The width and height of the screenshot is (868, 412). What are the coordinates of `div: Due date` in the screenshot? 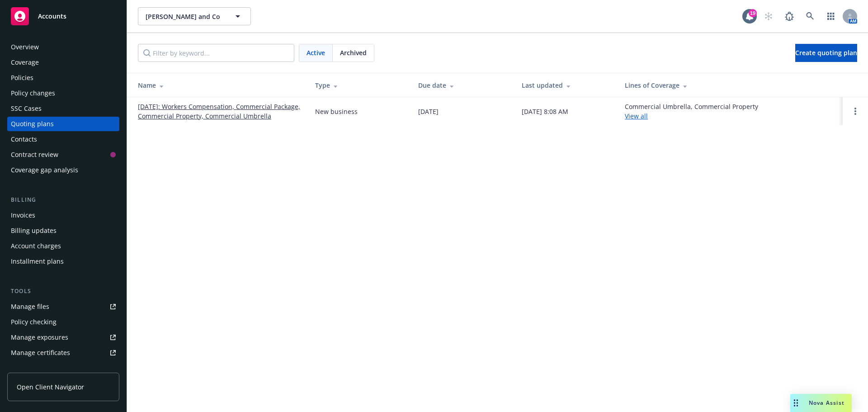 It's located at (462, 85).